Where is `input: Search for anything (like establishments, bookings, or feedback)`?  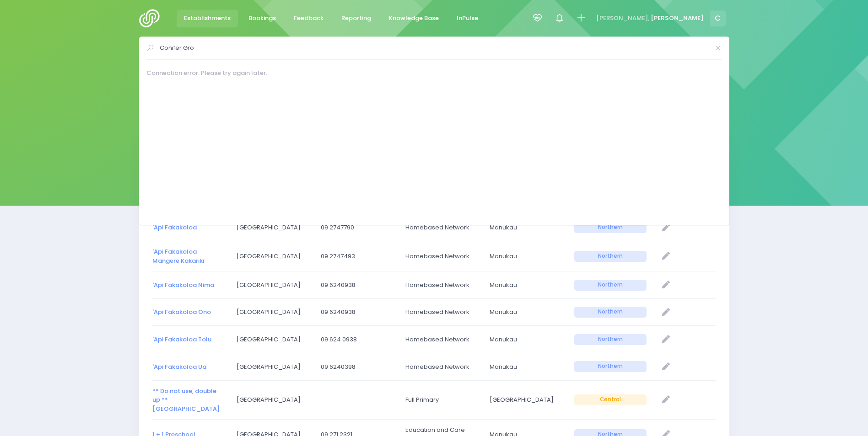 input: Search for anything (like establishments, bookings, or feedback) is located at coordinates (434, 48).